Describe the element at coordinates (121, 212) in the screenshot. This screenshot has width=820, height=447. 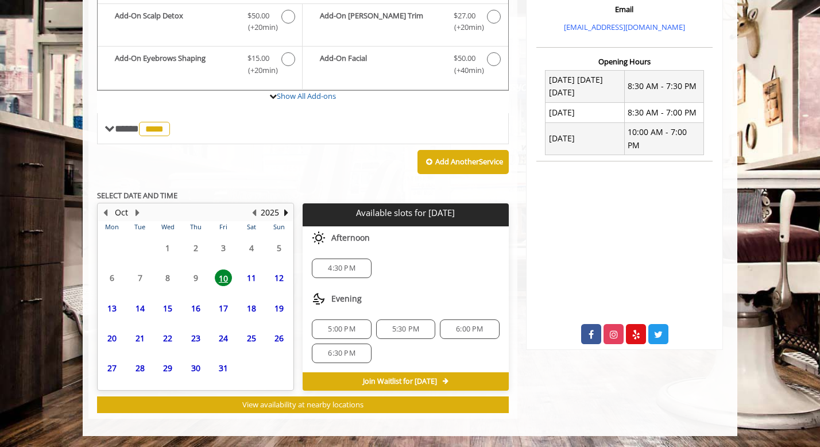
I see `button: Oct` at that location.